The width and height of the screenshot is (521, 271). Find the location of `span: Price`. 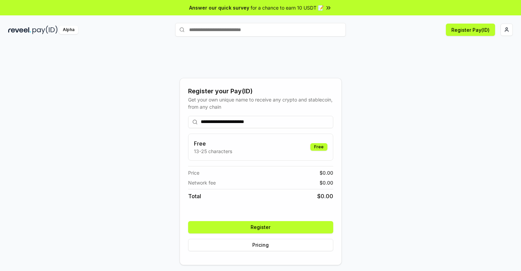

span: Price is located at coordinates (194, 173).